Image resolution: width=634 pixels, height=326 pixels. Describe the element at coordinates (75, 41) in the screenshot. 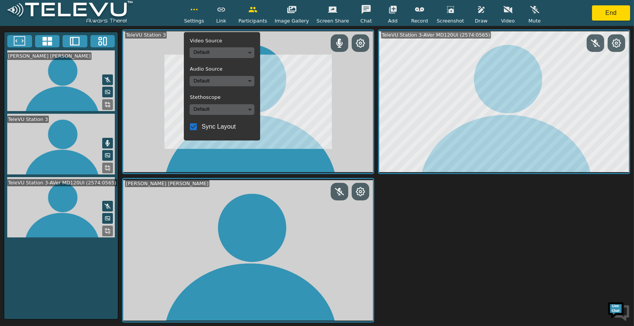

I see `button: Two Window Medium` at that location.